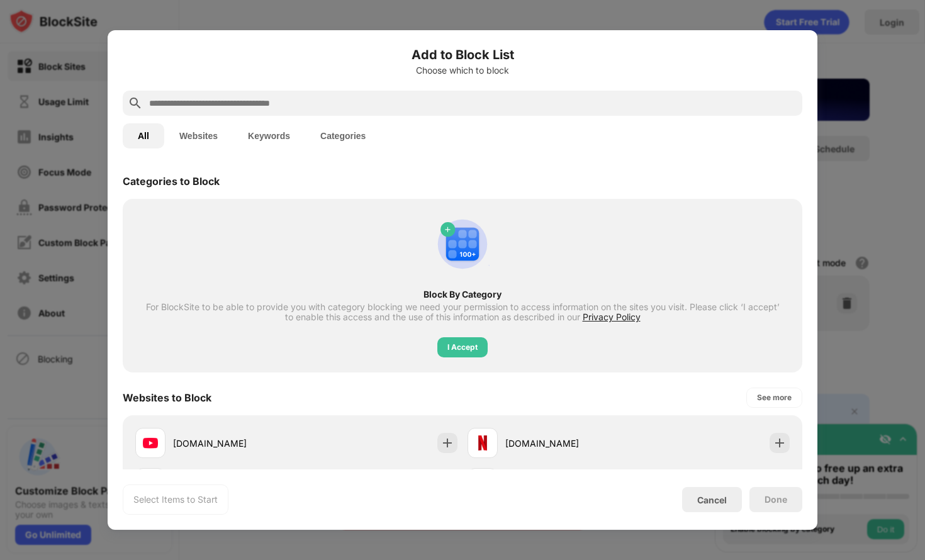  What do you see at coordinates (344, 136) in the screenshot?
I see `button: Categories` at bounding box center [344, 136].